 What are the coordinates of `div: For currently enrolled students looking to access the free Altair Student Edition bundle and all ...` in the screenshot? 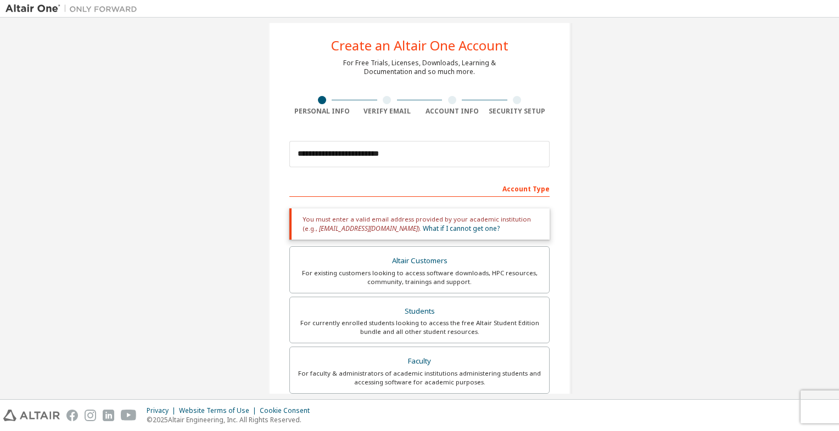 It's located at (419, 328).